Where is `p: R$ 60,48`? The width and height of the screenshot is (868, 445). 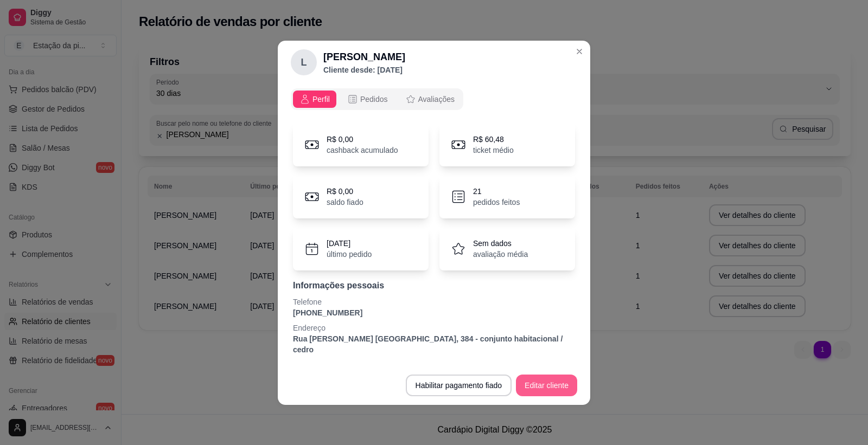 p: R$ 60,48 is located at coordinates (494, 140).